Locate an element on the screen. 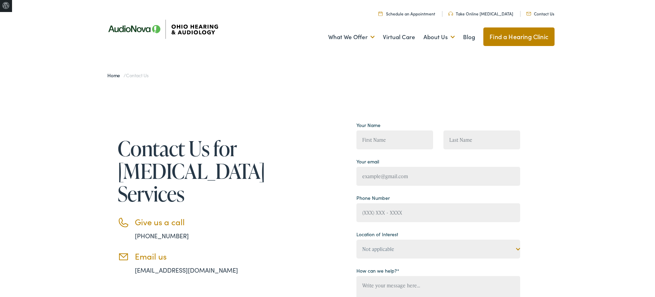 The image size is (655, 297). img: Headphones icone to schedule online hearing test in Cincinnati, OH is located at coordinates (450, 14).